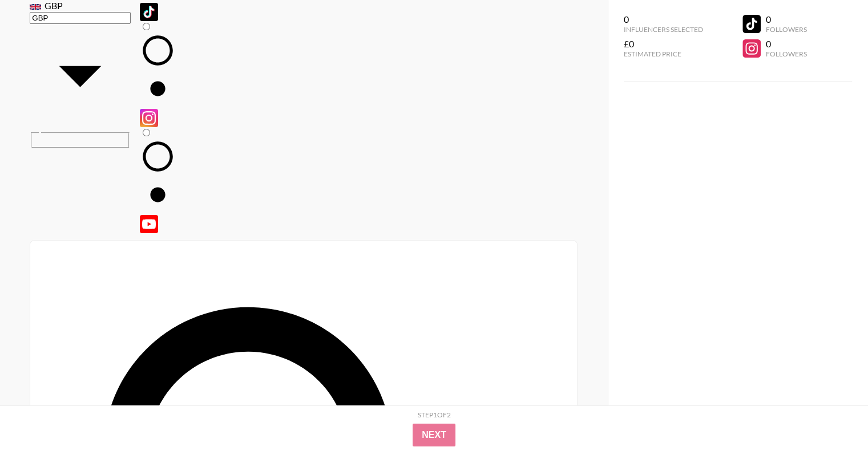  Describe the element at coordinates (149, 225) in the screenshot. I see `img: YouTube` at that location.